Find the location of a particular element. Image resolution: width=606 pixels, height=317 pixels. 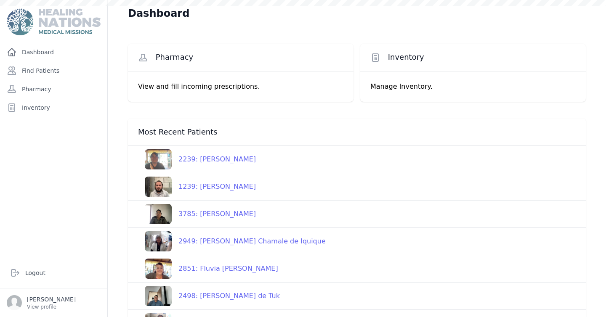

img: Medical Missions EMR is located at coordinates (53, 22).